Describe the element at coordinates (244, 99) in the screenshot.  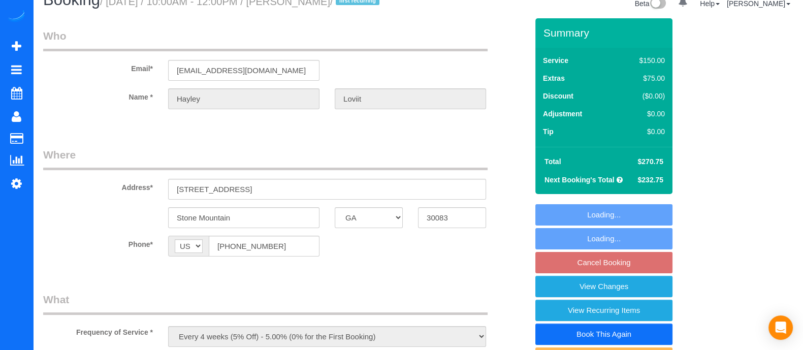
I see `input: First Name*` at that location.